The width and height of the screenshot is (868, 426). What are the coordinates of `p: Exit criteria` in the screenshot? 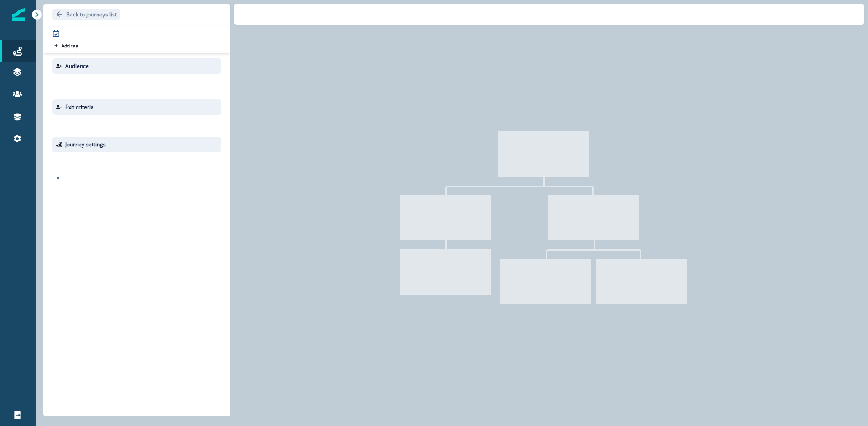 It's located at (79, 107).